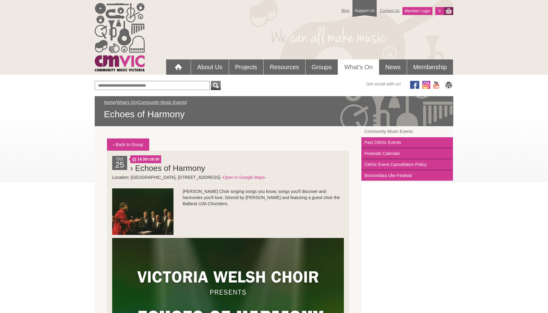 This screenshot has height=313, width=548. Describe the element at coordinates (322, 67) in the screenshot. I see `a: Groups` at that location.